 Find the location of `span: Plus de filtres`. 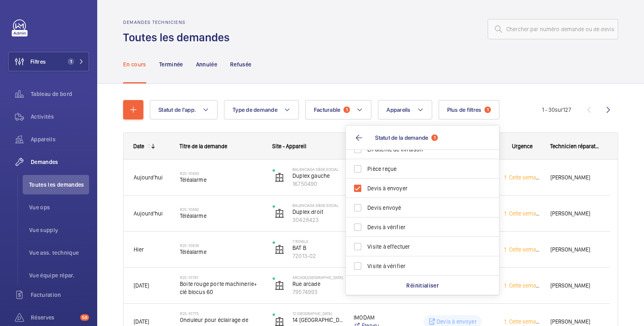

span: Plus de filtres is located at coordinates (464, 109).